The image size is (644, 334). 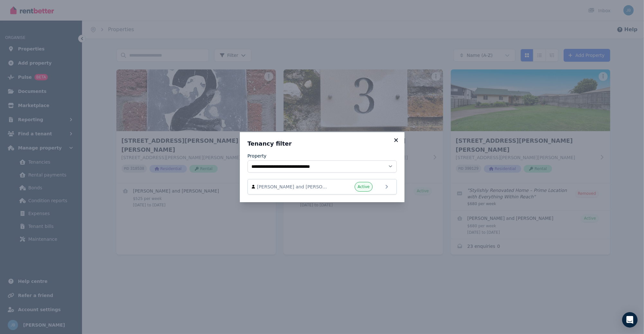 I want to click on span: Active, so click(x=363, y=187).